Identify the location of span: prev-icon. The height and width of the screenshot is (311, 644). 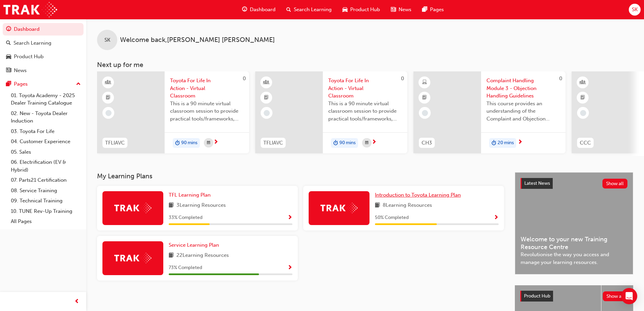
(77, 302).